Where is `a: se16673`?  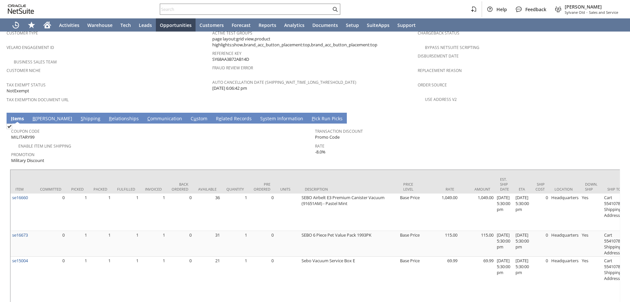
a: se16673 is located at coordinates (20, 235).